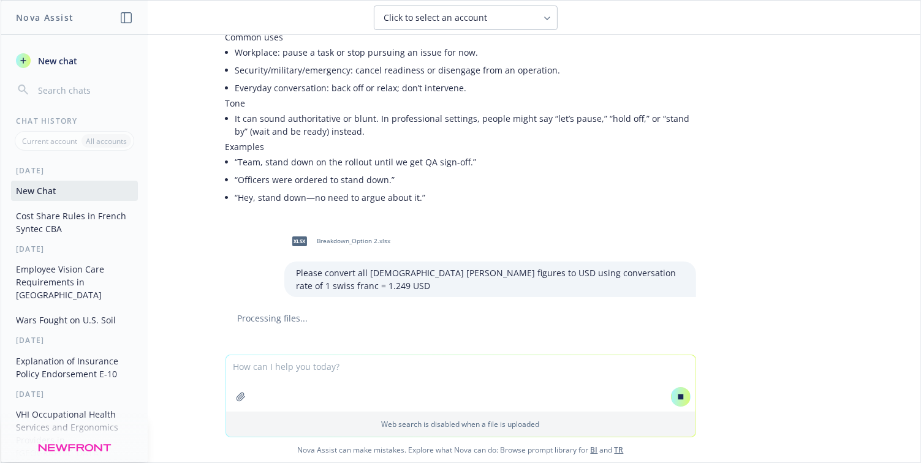  I want to click on p: Tone, so click(461, 103).